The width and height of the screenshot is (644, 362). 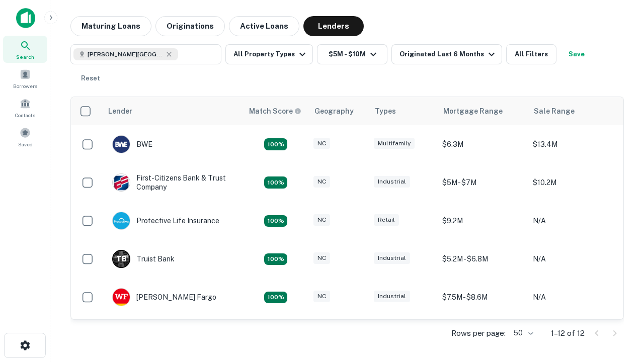 What do you see at coordinates (25, 137) in the screenshot?
I see `div: Saved` at bounding box center [25, 137].